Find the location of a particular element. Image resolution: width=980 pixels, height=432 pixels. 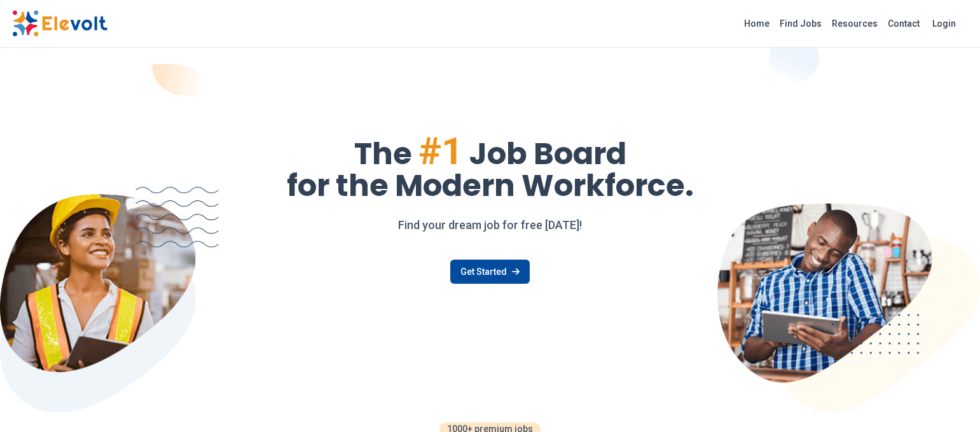

a: Login is located at coordinates (943, 23).